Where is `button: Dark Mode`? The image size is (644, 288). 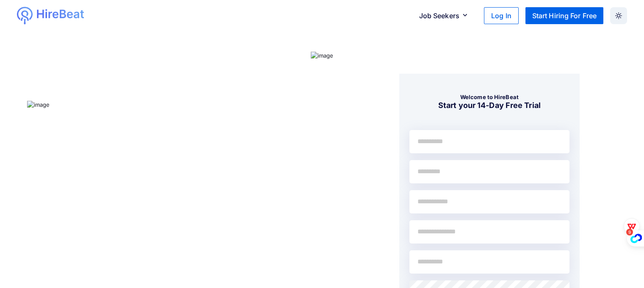 button: Dark Mode is located at coordinates (619, 15).